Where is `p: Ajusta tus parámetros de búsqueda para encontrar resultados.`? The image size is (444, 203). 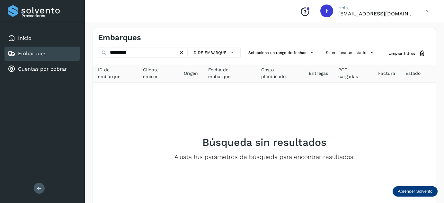
p: Ajusta tus parámetros de búsqueda para encontrar resultados. is located at coordinates (264, 157).